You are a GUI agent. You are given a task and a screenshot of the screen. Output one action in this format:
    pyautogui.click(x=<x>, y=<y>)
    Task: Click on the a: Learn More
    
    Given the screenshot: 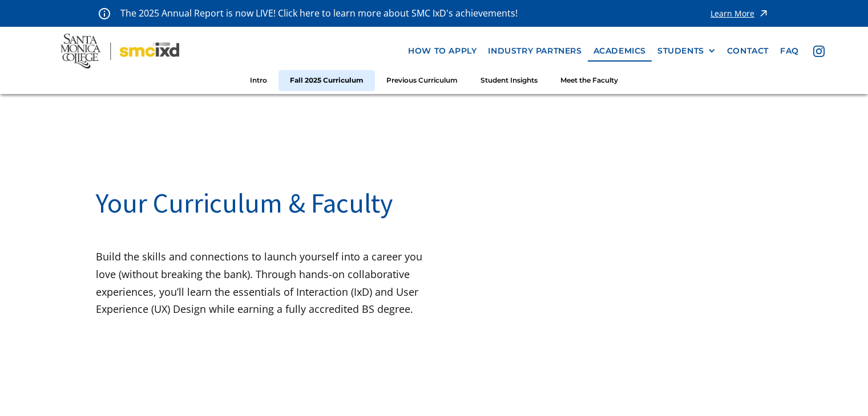 What is the action you would take?
    pyautogui.click(x=739, y=13)
    